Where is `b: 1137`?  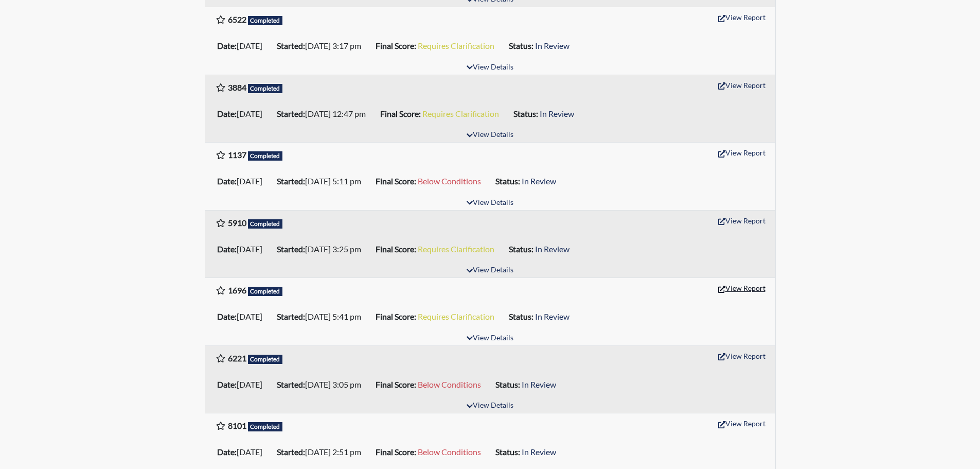
b: 1137 is located at coordinates (237, 155).